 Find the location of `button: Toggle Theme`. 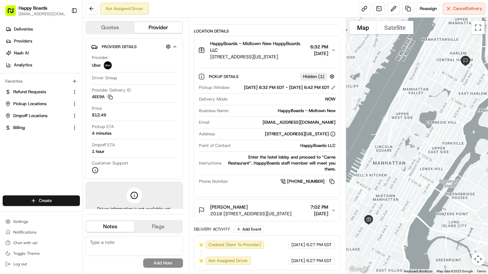

button: Toggle Theme is located at coordinates (41, 253).